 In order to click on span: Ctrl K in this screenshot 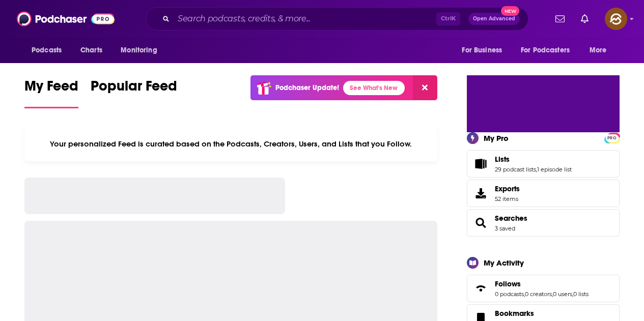, I will do `click(448, 19)`.